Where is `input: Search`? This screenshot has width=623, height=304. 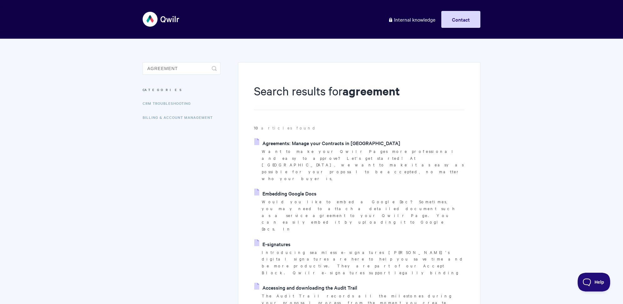 input: Search is located at coordinates (181, 68).